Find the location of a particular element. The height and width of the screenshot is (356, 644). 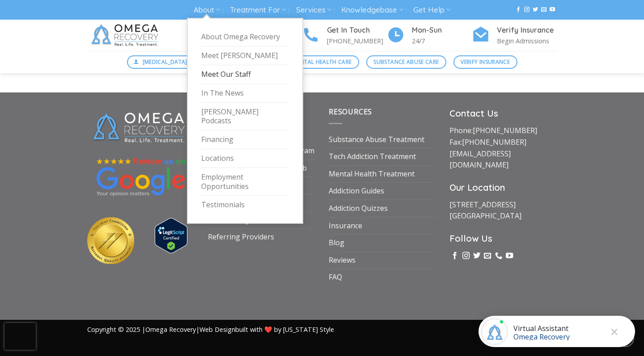

a: Treatment For is located at coordinates (258, 10).